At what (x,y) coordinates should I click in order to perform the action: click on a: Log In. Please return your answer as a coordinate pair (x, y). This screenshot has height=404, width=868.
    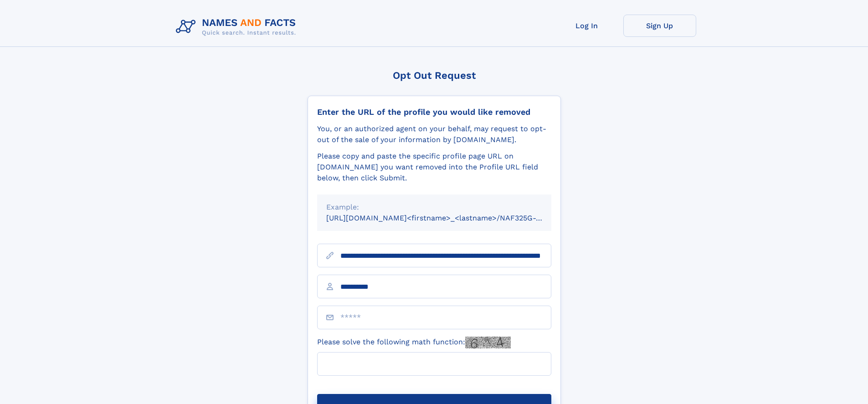
    Looking at the image, I should click on (587, 25).